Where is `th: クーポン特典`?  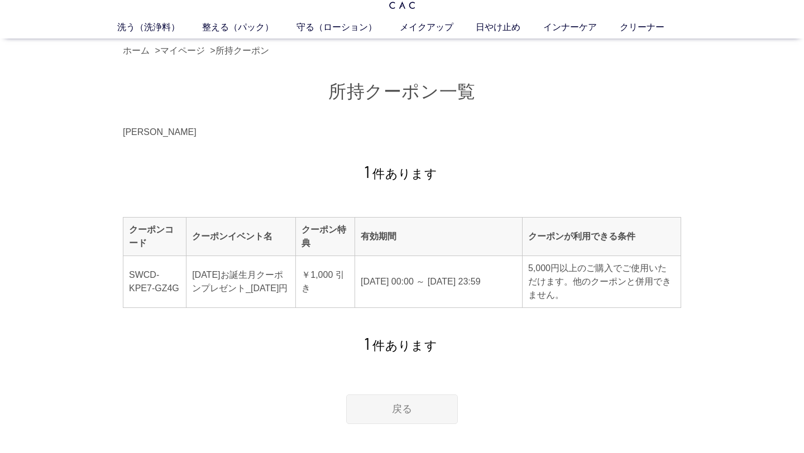 th: クーポン特典 is located at coordinates (326, 237).